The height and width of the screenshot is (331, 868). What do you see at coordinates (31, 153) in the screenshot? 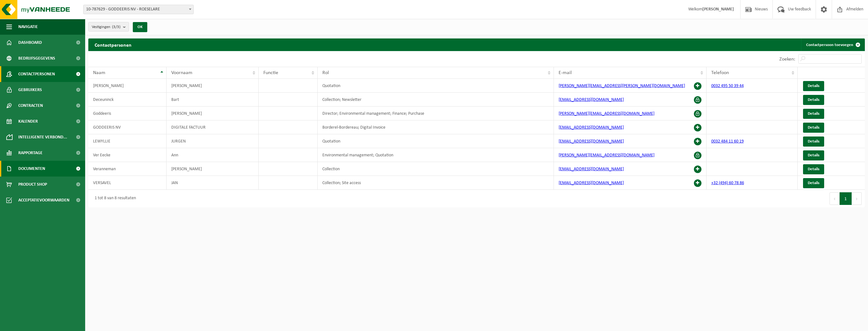
I see `span: Rapportage` at bounding box center [31, 153].